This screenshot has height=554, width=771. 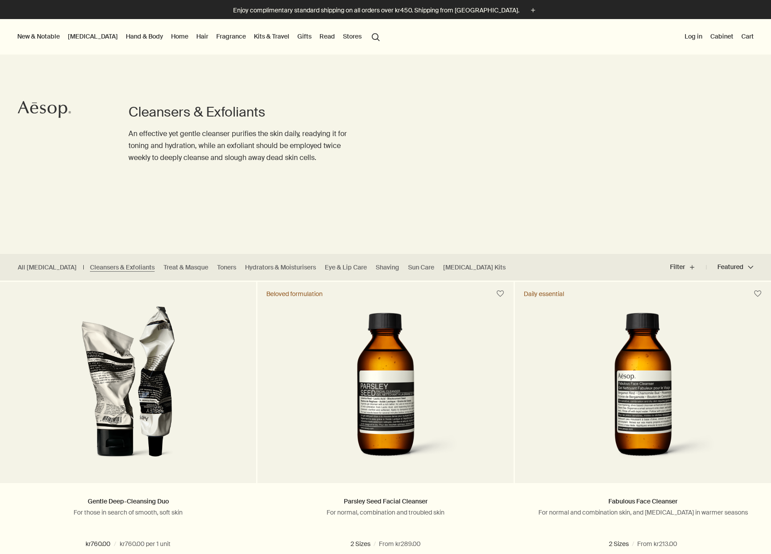 What do you see at coordinates (145, 544) in the screenshot?
I see `span: kr760.00 per 1 unit` at bounding box center [145, 544].